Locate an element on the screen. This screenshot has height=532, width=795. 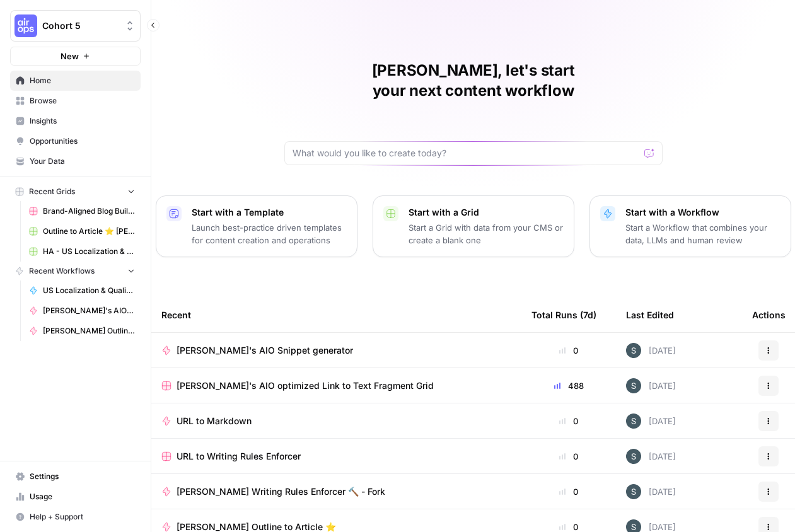
p: Start a Grid with data from your CMS or create a blank one is located at coordinates (486, 233).